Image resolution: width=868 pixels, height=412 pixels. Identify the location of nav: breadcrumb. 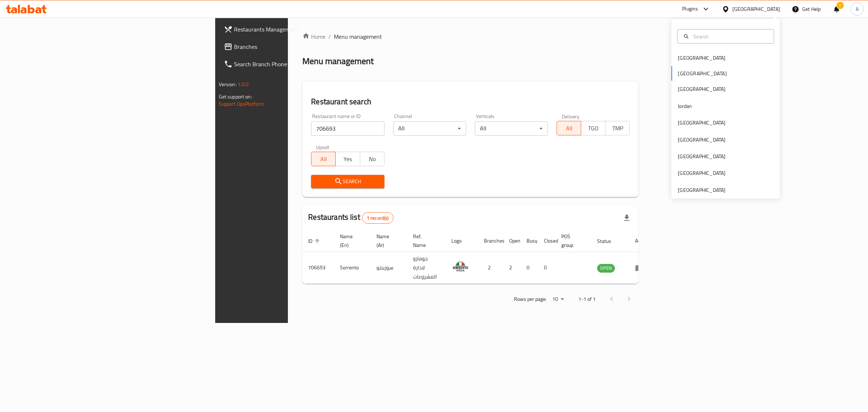
(470, 37).